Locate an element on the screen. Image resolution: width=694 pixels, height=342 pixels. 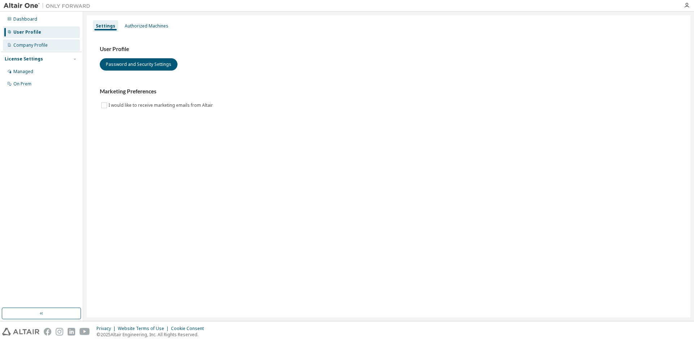
div: Company Profile is located at coordinates (30, 45).